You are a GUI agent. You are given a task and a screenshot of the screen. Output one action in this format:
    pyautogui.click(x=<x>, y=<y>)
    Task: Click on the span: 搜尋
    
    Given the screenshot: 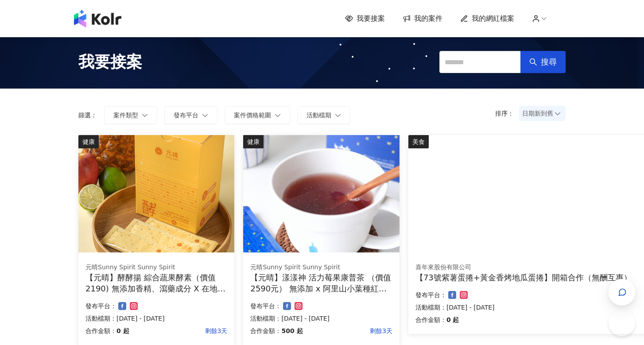 What is the action you would take?
    pyautogui.click(x=549, y=62)
    